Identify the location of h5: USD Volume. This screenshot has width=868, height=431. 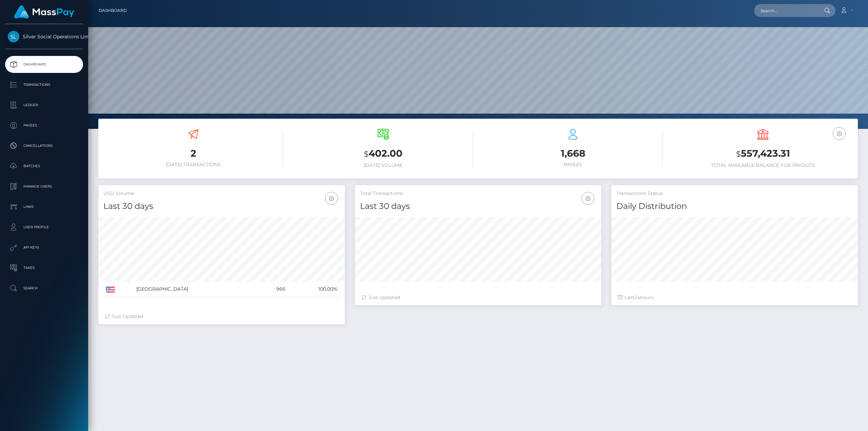
(222, 194).